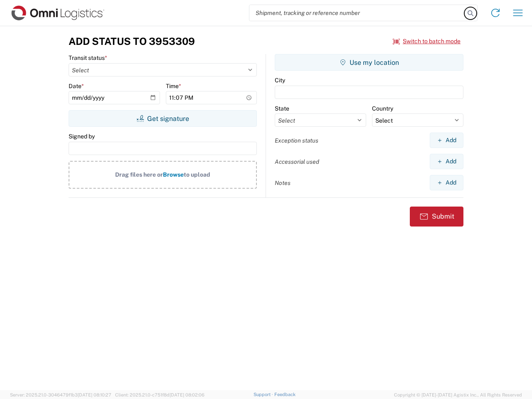 Image resolution: width=532 pixels, height=399 pixels. What do you see at coordinates (264, 394) in the screenshot?
I see `a: Support` at bounding box center [264, 394].